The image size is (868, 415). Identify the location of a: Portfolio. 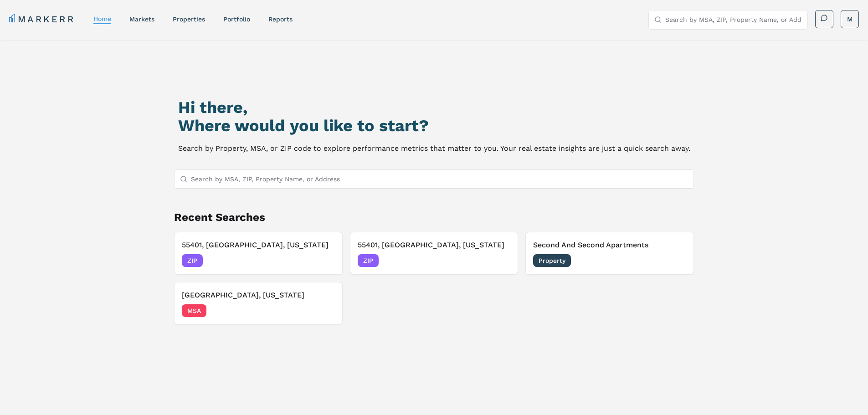
(237, 19).